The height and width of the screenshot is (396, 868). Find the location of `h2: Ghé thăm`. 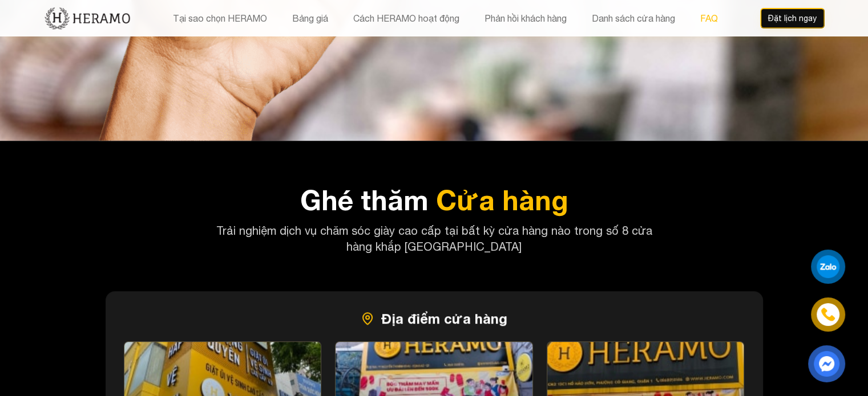

h2: Ghé thăm is located at coordinates (434, 200).